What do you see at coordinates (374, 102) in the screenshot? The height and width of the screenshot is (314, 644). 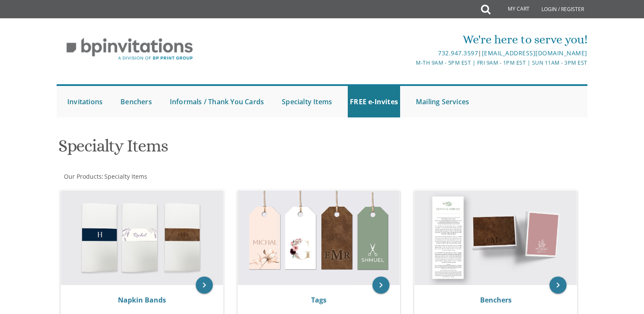 I see `a: FREE e-Invites` at bounding box center [374, 102].